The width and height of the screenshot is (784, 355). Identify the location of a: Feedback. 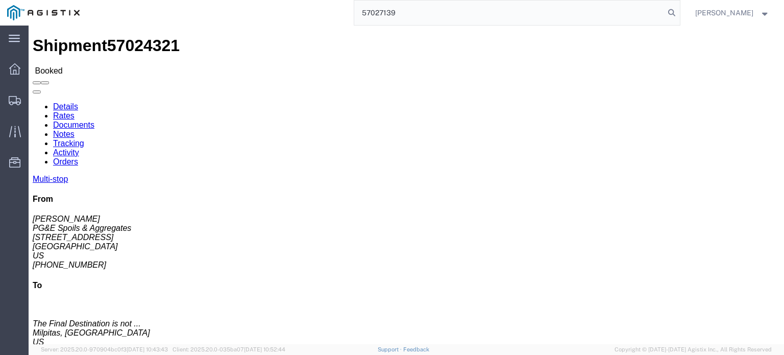
(416, 349).